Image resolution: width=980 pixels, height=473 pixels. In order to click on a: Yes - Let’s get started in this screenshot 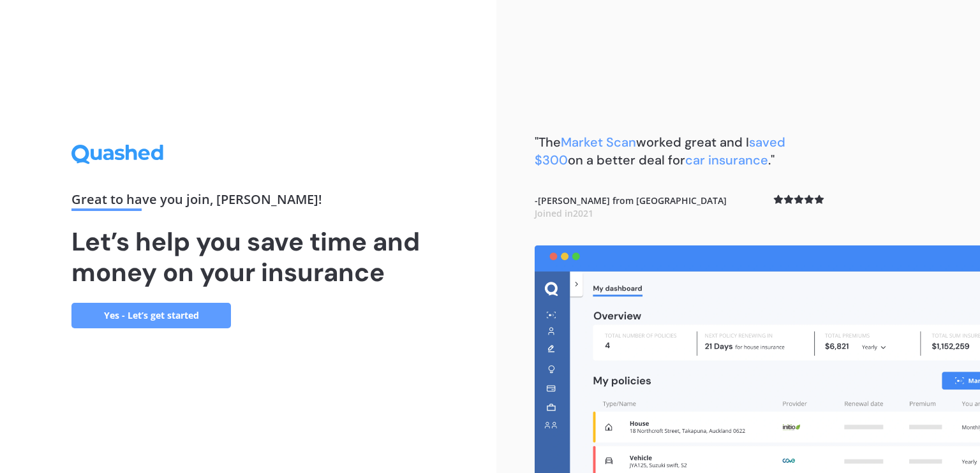, I will do `click(151, 316)`.